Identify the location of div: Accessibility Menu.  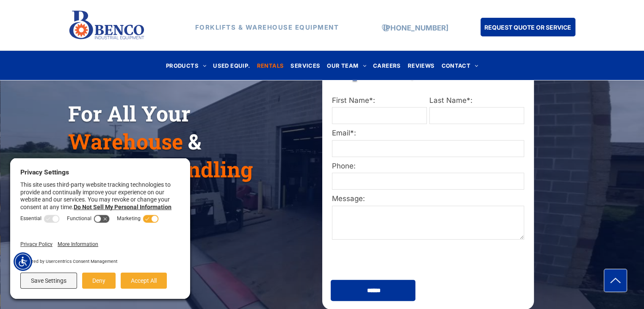
(23, 262).